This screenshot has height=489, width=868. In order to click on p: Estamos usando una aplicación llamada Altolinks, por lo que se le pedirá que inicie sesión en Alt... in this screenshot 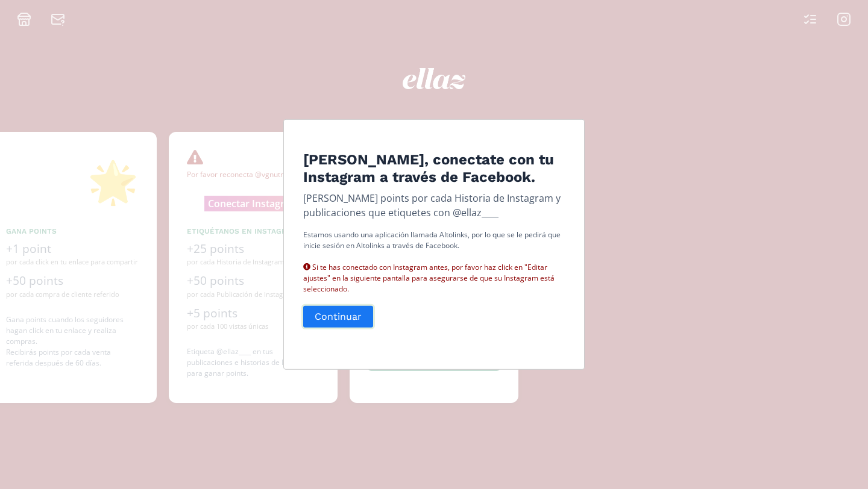, I will do `click(434, 262)`.